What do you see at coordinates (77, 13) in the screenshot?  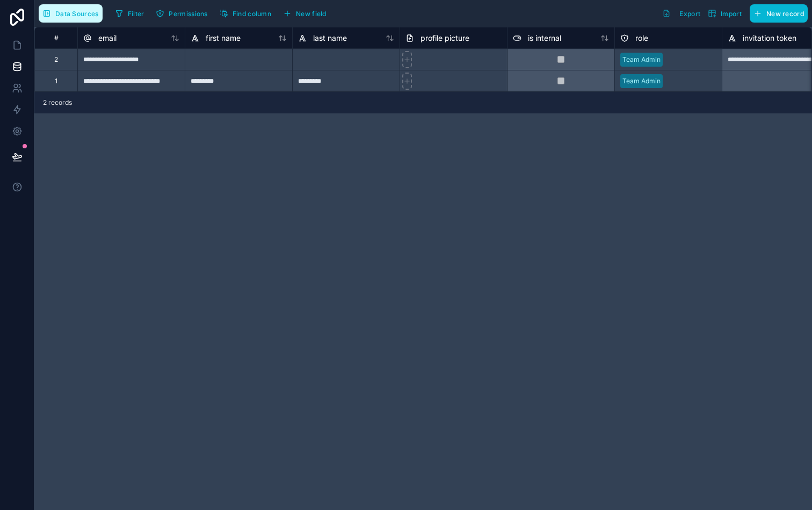 I see `span: Data Sources` at bounding box center [77, 13].